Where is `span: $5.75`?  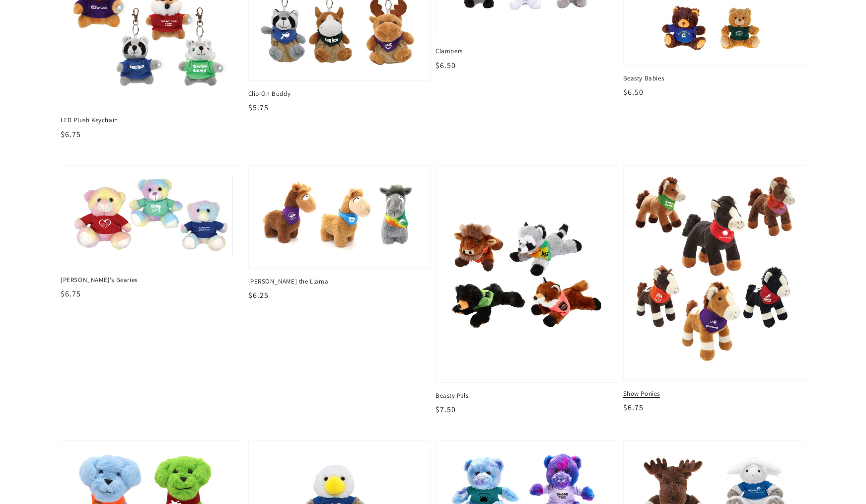
span: $5.75 is located at coordinates (258, 107).